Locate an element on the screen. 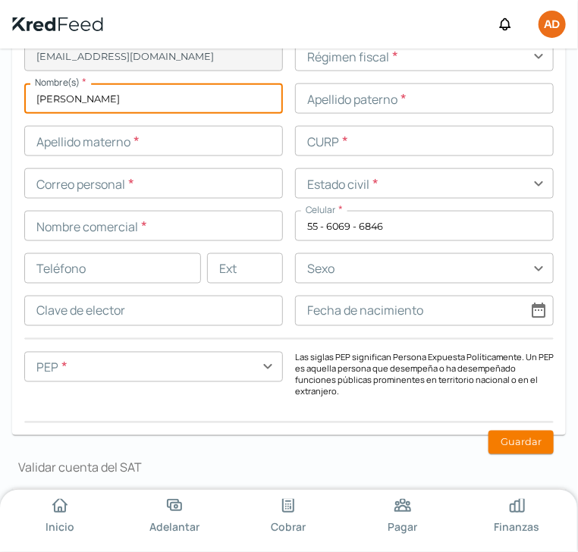 Image resolution: width=578 pixels, height=552 pixels. p: Las siglas PEP significan Persona Expuesta Políticamente. Un PEP es aquella persona que desempeña... is located at coordinates (424, 374).